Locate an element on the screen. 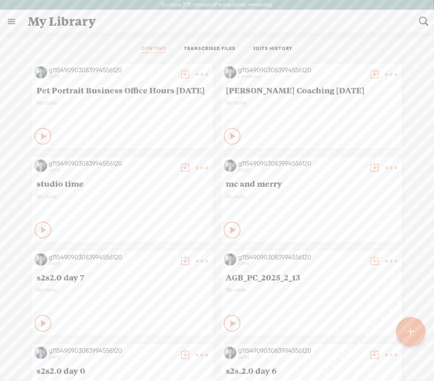  span: AGB_PC_2025_2_13 is located at coordinates (312, 277).